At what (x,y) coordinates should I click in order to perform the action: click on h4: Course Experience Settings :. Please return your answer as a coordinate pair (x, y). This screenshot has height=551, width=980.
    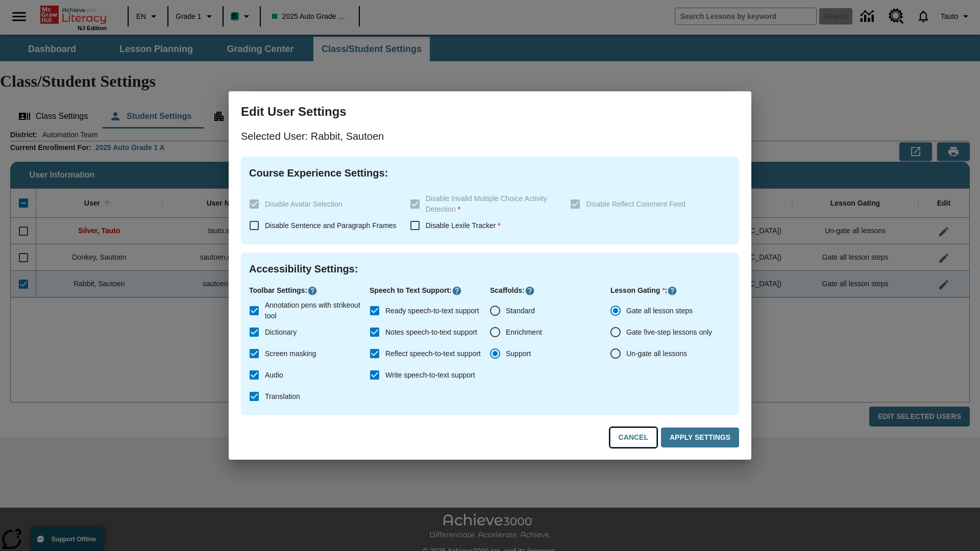
    Looking at the image, I should click on (490, 173).